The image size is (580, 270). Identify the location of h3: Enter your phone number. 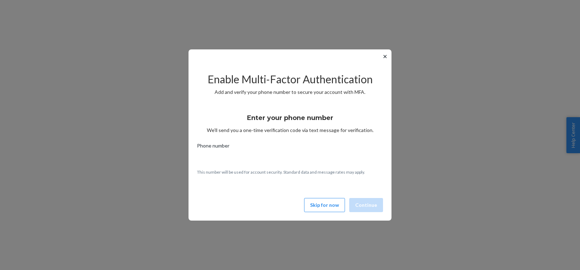
(290, 118).